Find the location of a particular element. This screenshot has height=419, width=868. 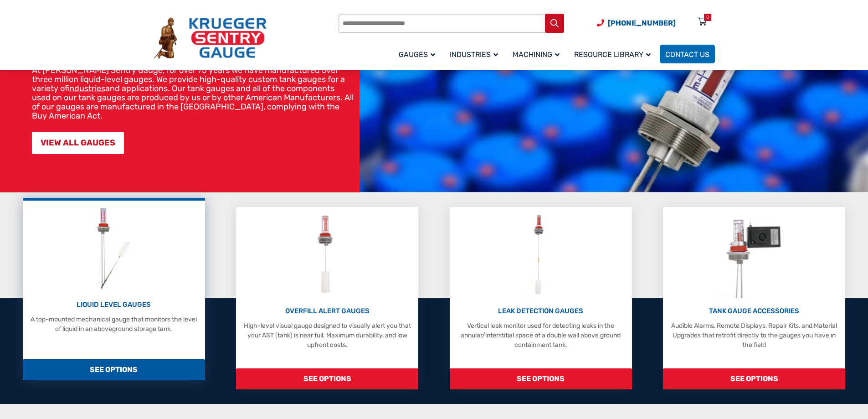

a: Phone Number (920) 434-8860 is located at coordinates (636, 23).